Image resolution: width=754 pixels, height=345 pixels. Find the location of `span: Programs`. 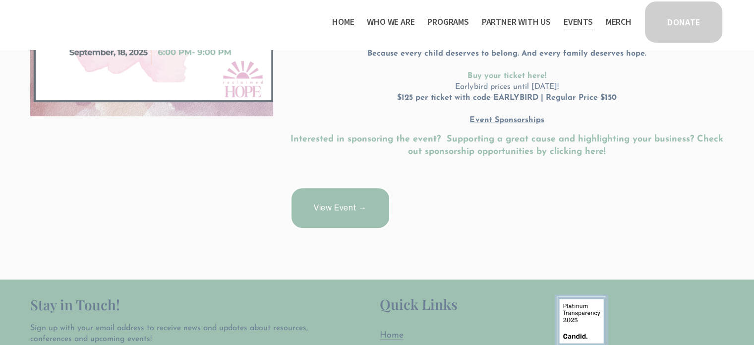

span: Programs is located at coordinates (448, 22).